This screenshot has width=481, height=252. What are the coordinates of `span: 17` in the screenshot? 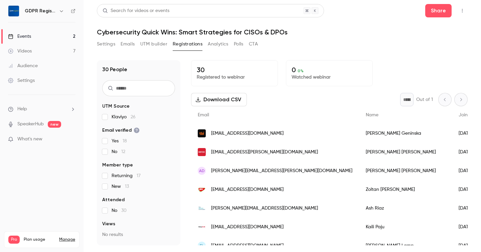 It's located at (139, 176).